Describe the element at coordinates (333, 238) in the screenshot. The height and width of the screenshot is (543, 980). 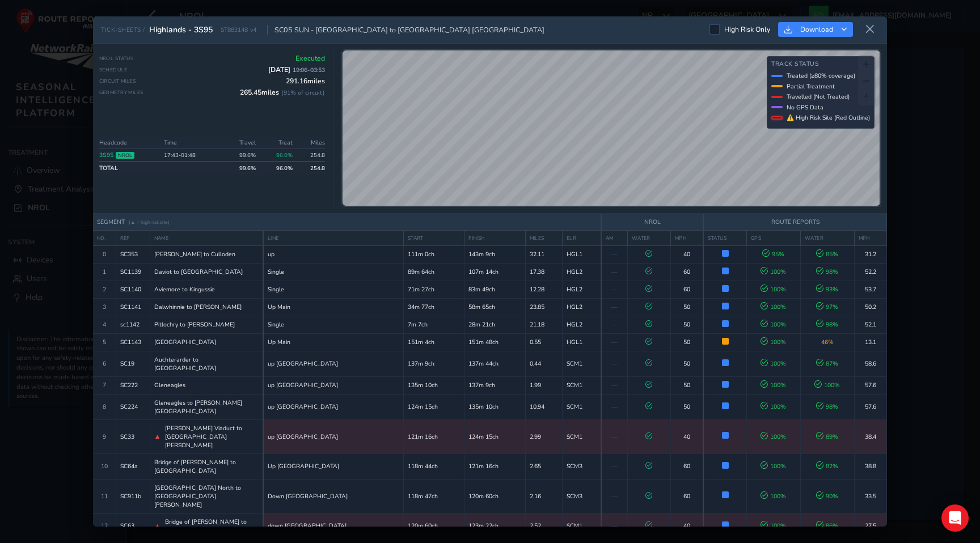
I see `th: LINE` at that location.